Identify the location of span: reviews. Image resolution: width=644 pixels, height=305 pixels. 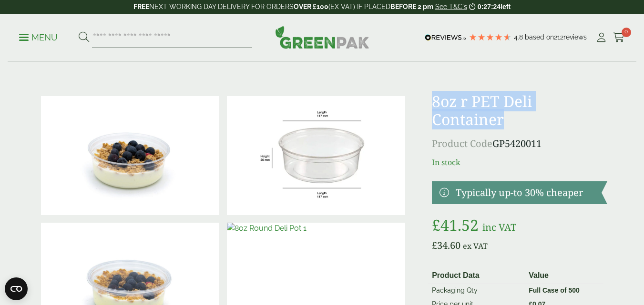
(575, 37).